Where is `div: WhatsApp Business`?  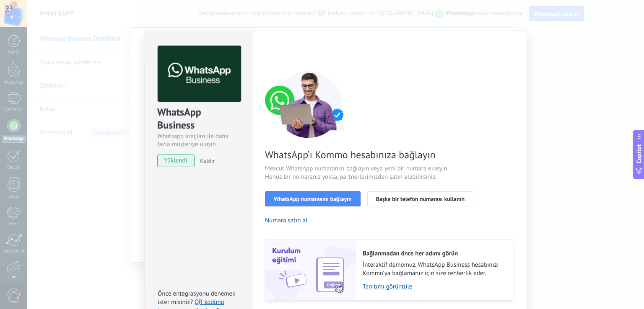 div: WhatsApp Business is located at coordinates (199, 119).